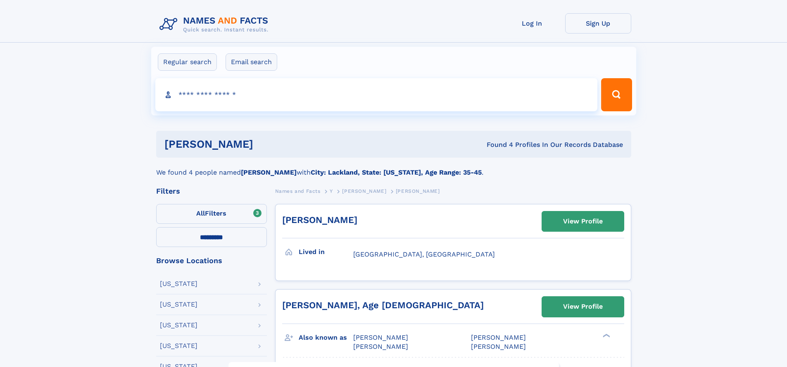  I want to click on label: Filters, so click(212, 214).